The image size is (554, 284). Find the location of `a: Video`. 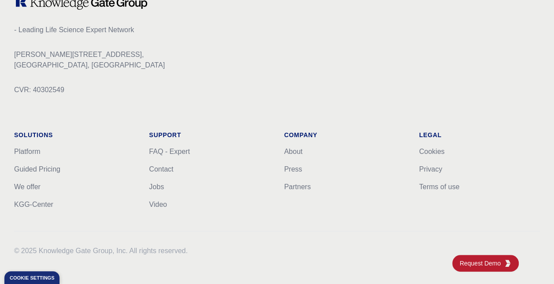

a: Video is located at coordinates (158, 204).